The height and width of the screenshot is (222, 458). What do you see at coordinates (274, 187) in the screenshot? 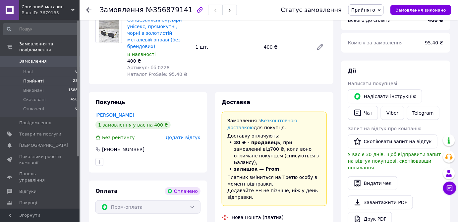
I see `p: Платник зміниться на Третю особу в момент відправки. Додавайте ЕН не пізніше, ніж у день відправки.` at bounding box center [274, 187].